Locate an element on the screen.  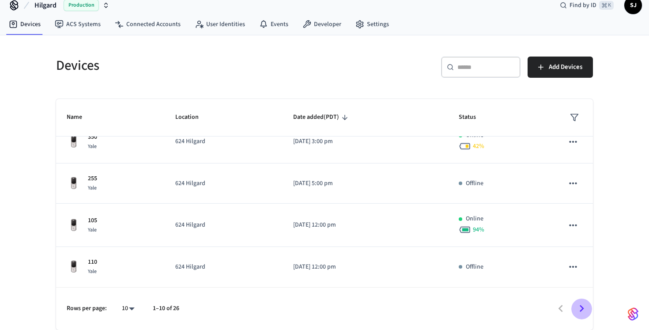
div: 10 is located at coordinates (128, 308).